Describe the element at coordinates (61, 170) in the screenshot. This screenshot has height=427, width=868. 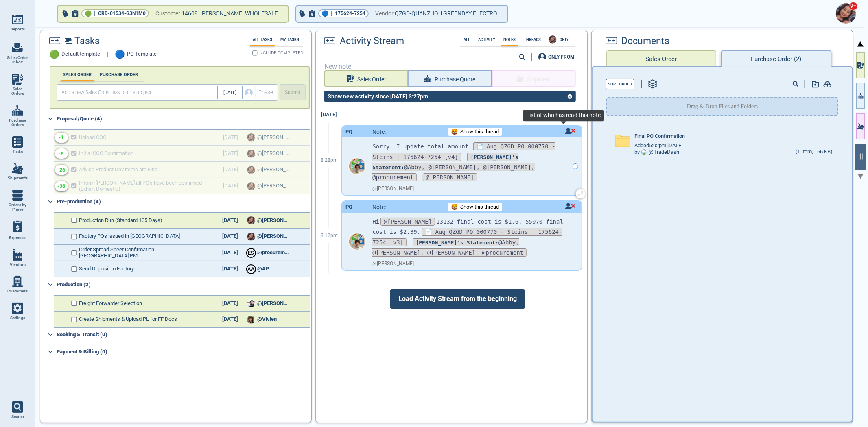
I see `div: -26` at that location.